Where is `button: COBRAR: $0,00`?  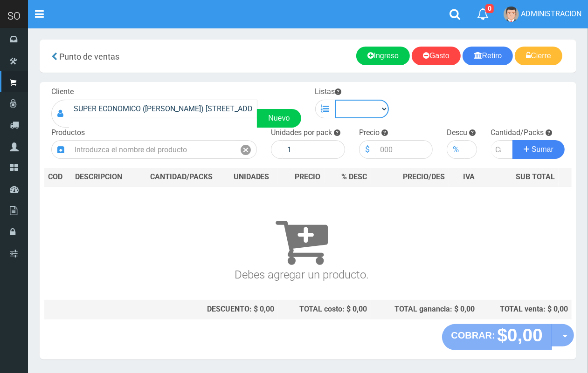 button: COBRAR: $0,00 is located at coordinates (497, 338).